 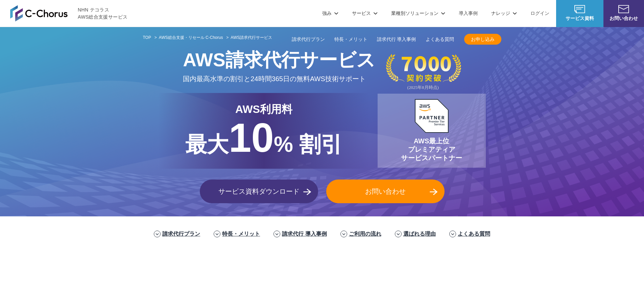 What do you see at coordinates (365, 233) in the screenshot?
I see `a: ご利用の流れ` at bounding box center [365, 233].